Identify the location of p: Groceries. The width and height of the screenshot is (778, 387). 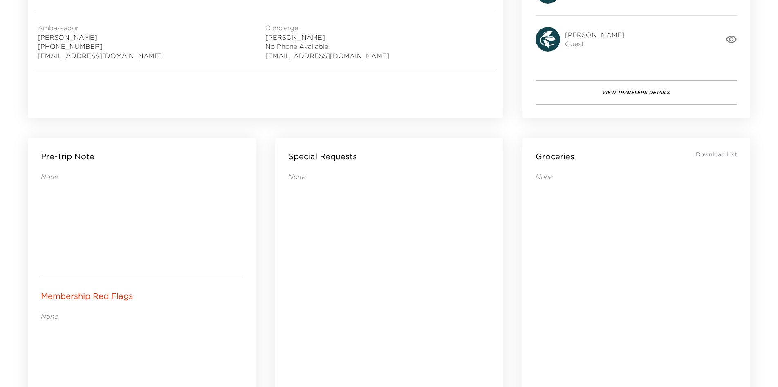
(555, 156).